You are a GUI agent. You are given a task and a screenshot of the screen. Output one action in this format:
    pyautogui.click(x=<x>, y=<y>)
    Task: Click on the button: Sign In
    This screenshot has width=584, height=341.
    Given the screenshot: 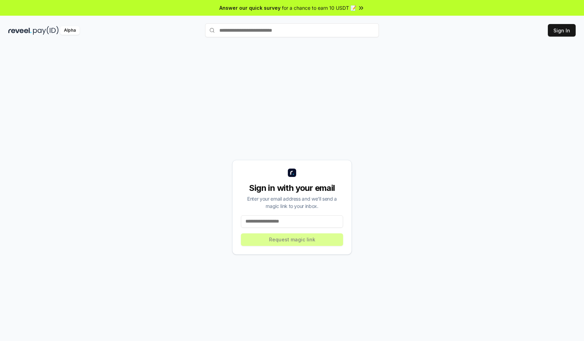 What is the action you would take?
    pyautogui.click(x=562, y=30)
    